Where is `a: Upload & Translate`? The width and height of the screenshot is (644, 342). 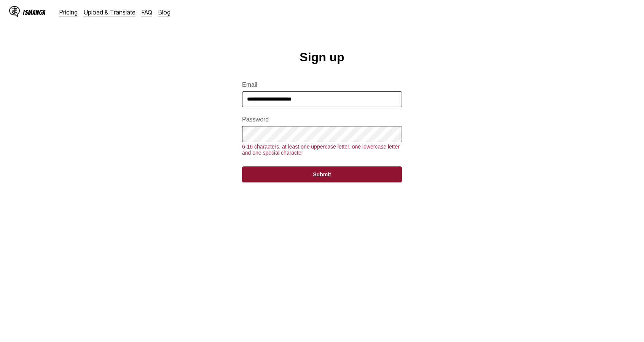 a: Upload & Translate is located at coordinates (110, 12).